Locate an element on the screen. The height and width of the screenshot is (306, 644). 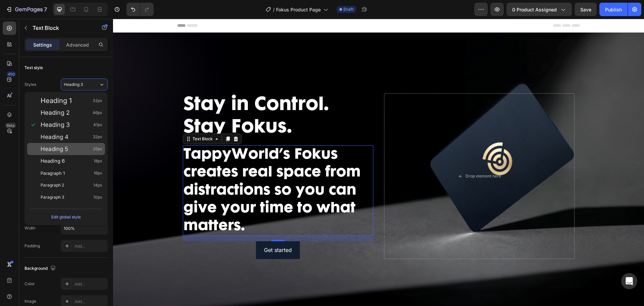
span: Paragraph 3 is located at coordinates (53, 197).